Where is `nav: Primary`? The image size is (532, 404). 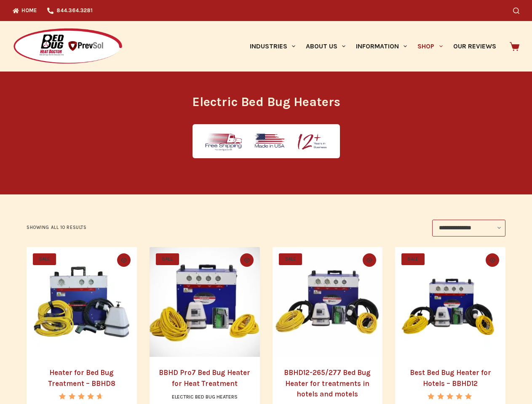 nav: Primary is located at coordinates (373, 46).